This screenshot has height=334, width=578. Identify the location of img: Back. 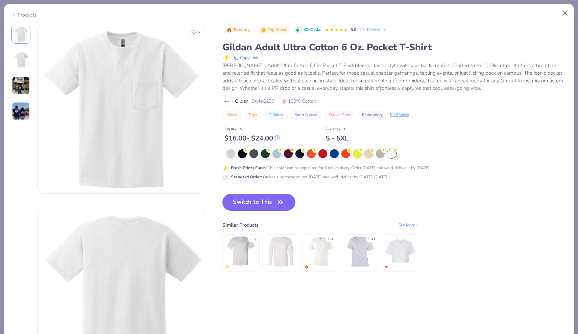
(21, 60).